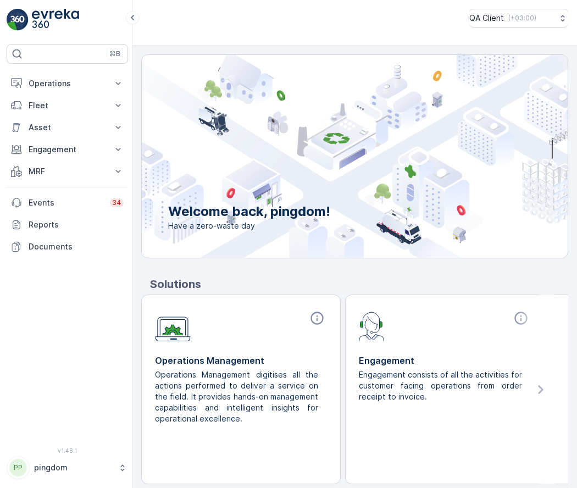 The image size is (577, 488). What do you see at coordinates (67, 127) in the screenshot?
I see `button: Asset` at bounding box center [67, 127].